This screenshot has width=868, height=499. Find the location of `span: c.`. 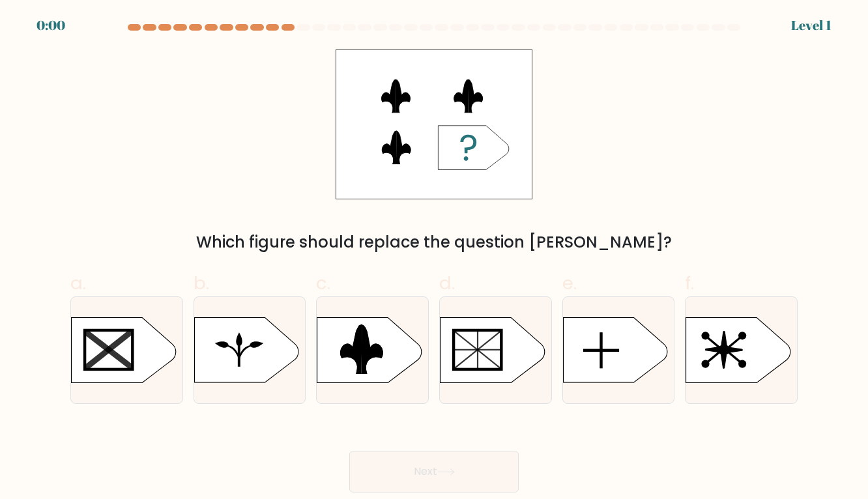

span: c. is located at coordinates (323, 282).